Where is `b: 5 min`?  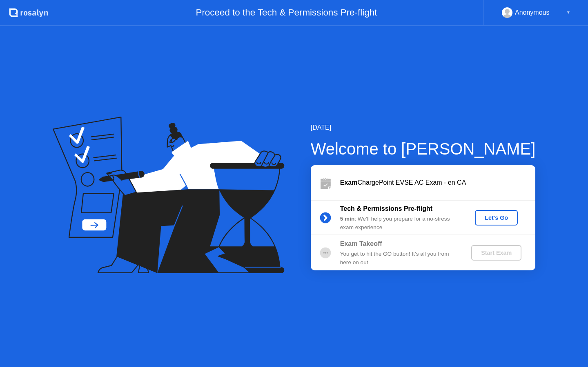 b: 5 min is located at coordinates (348, 219).